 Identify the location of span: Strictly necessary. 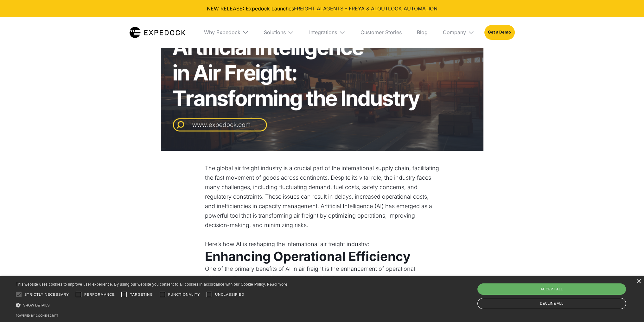
(47, 295).